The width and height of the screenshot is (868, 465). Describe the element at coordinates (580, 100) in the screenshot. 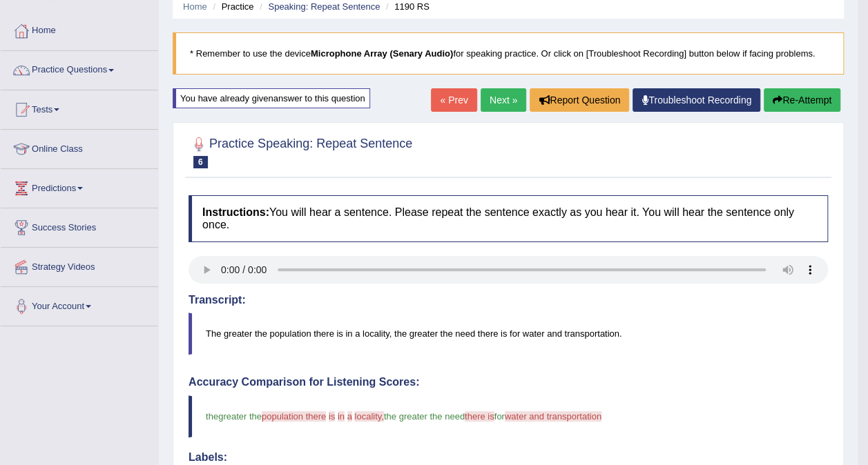

I see `button: Report Question` at that location.